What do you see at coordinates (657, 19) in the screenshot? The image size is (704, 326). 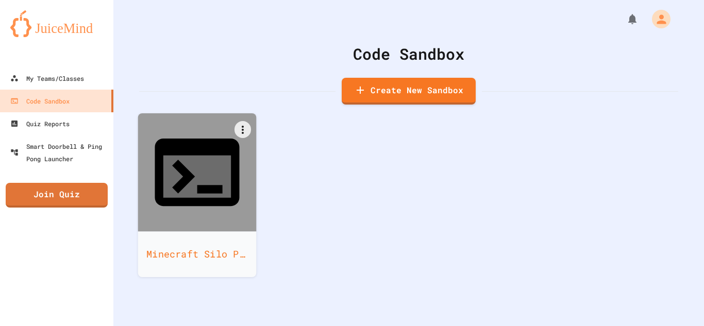 I see `div: My Account` at bounding box center [657, 19].